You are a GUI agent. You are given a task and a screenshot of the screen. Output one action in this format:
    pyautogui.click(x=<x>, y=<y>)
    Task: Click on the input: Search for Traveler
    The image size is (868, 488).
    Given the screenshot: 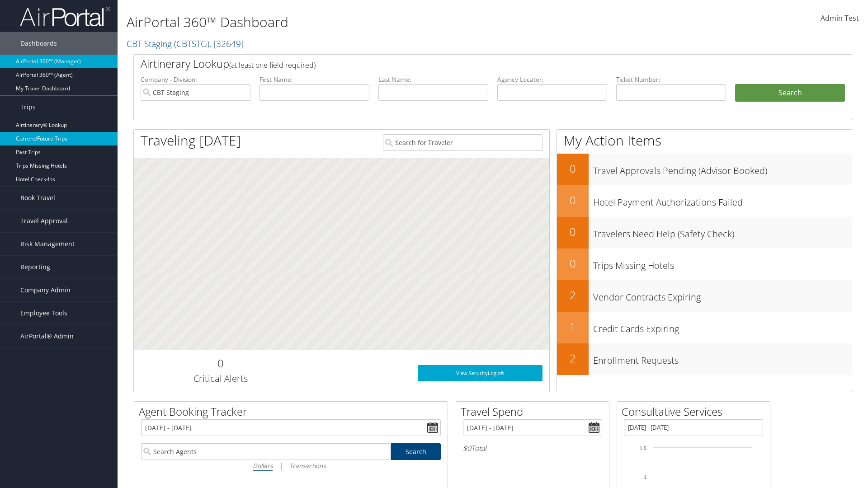 What is the action you would take?
    pyautogui.click(x=462, y=142)
    